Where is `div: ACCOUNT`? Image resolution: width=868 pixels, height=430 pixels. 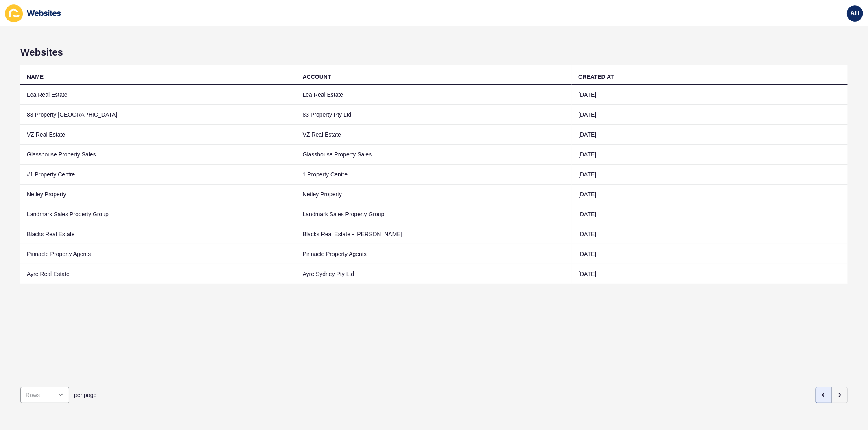
div: ACCOUNT is located at coordinates (317, 77).